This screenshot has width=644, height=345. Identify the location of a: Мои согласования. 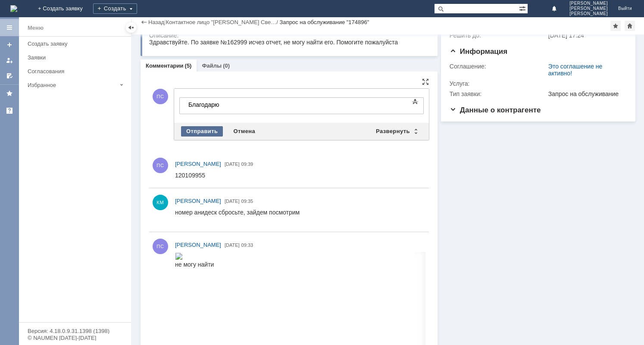
(9, 76).